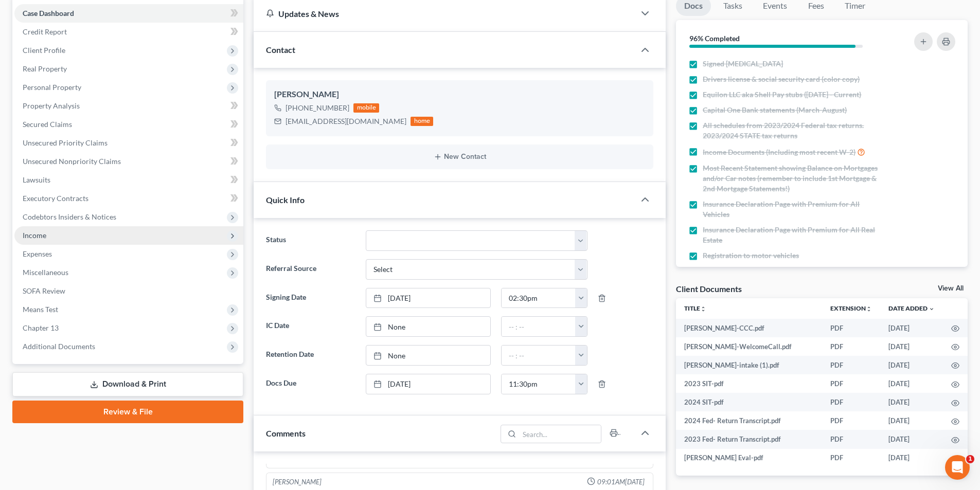  I want to click on a: Date Added expand_more, so click(911, 308).